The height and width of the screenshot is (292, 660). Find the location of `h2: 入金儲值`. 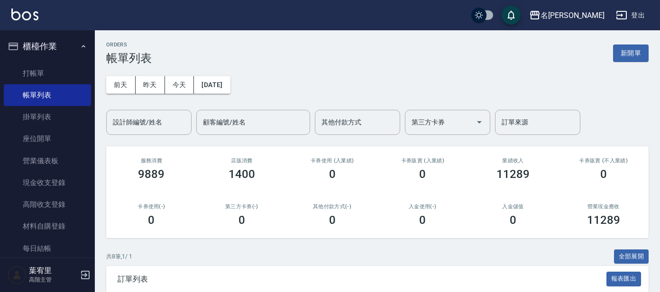

h2: 入金儲值 is located at coordinates (513, 207).